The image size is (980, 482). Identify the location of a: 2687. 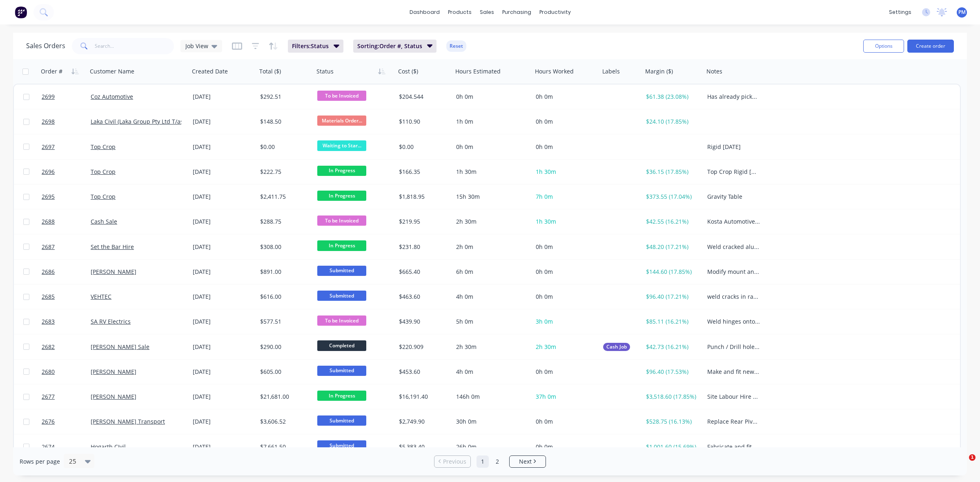
(66, 246).